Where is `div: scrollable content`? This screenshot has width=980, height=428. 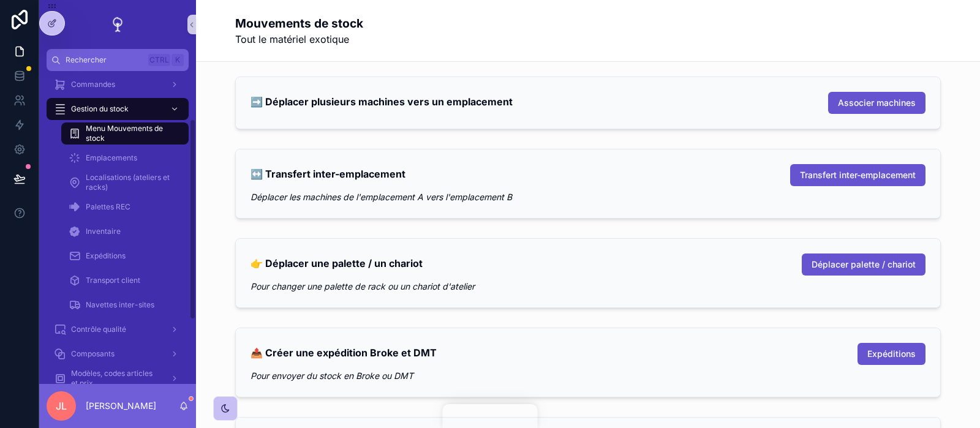
div: scrollable content is located at coordinates (118, 227).